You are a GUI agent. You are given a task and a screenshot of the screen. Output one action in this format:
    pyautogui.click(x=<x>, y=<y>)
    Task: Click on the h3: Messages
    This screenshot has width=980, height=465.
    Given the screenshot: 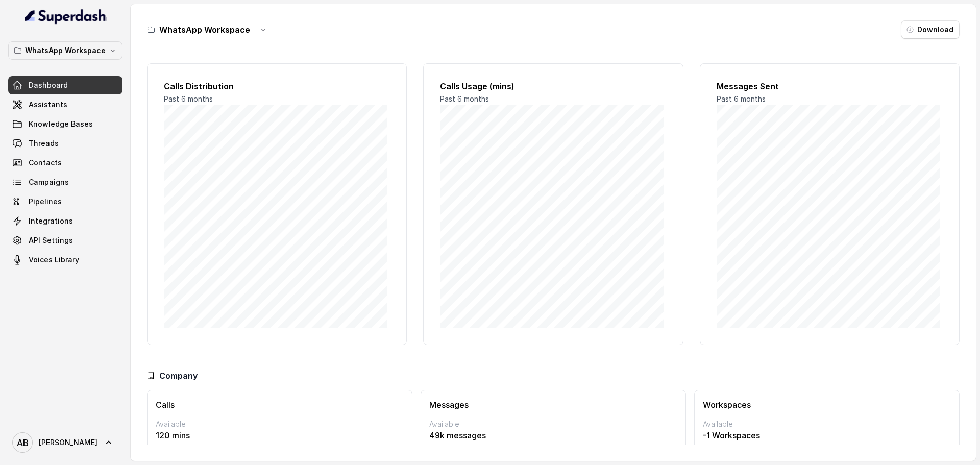 What is the action you would take?
    pyautogui.click(x=553, y=405)
    